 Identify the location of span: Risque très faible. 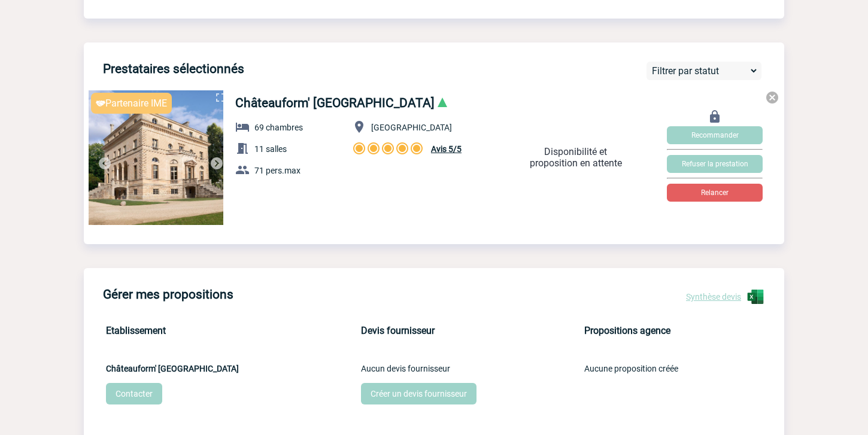
(443, 103).